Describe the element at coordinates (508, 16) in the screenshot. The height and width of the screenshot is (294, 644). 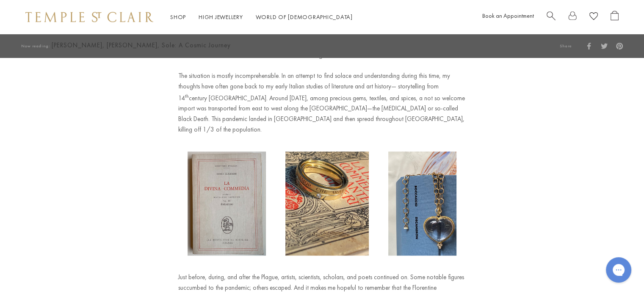
I see `a: Book an Appointment` at that location.